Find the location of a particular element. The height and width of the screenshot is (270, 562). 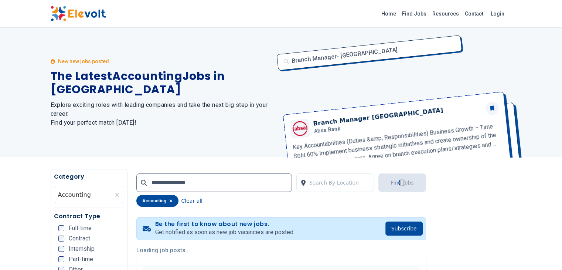

p: New new jobs posted is located at coordinates (83, 61).